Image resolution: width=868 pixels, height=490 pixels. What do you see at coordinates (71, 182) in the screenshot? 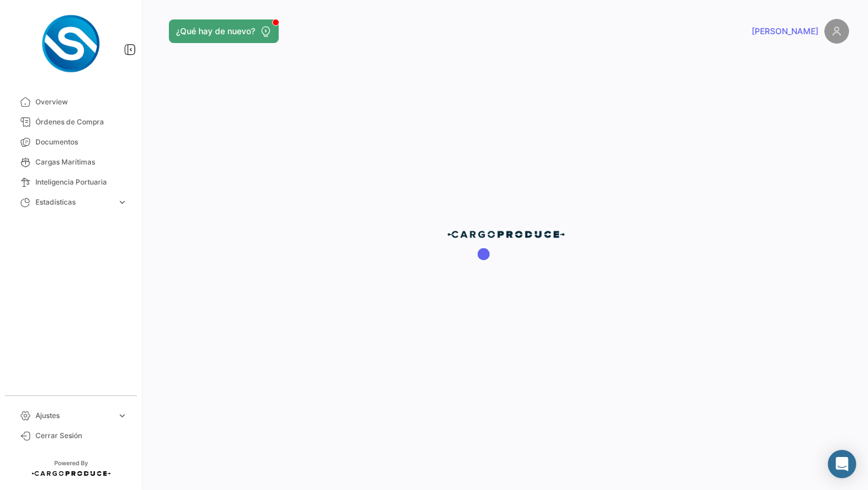
I see `a: Inteligencia Portuaria` at bounding box center [71, 182].